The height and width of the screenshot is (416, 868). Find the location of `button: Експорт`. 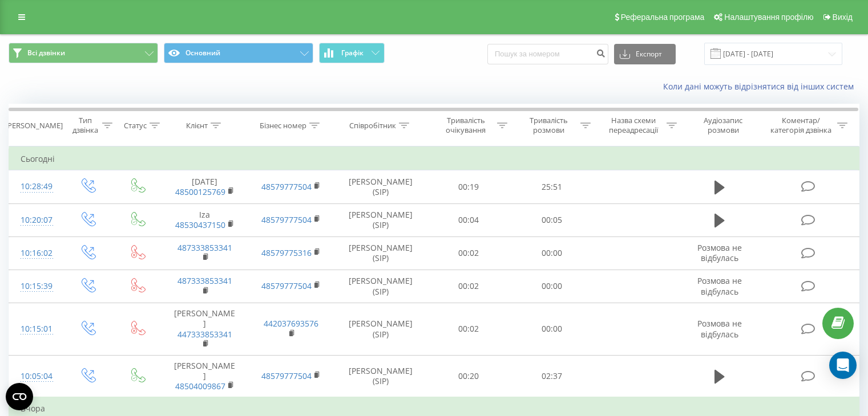

button: Експорт is located at coordinates (644, 54).